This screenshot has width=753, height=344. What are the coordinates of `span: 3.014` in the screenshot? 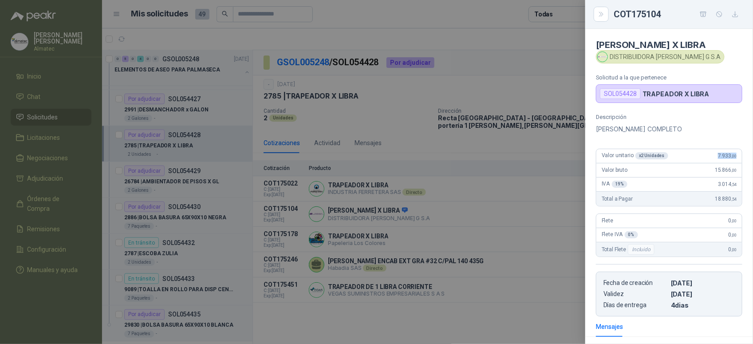 It's located at (727, 184).